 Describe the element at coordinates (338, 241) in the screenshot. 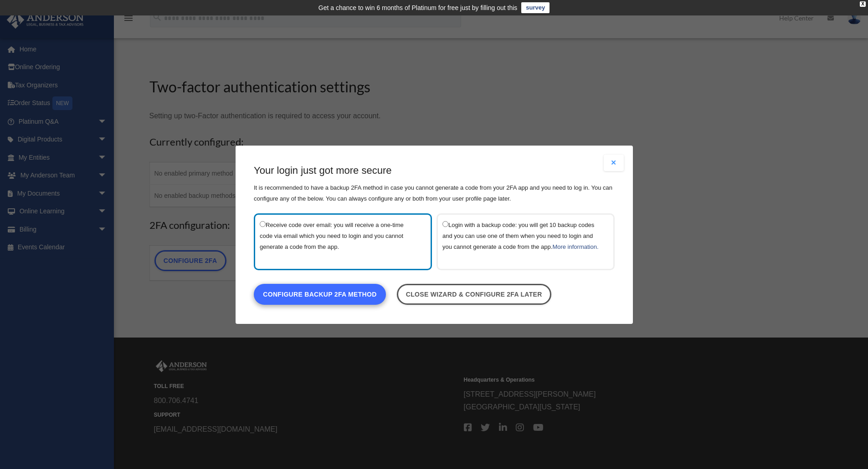

I see `label: Receive code over email: you will receive a one-time code via email which you need to login and y...` at that location.